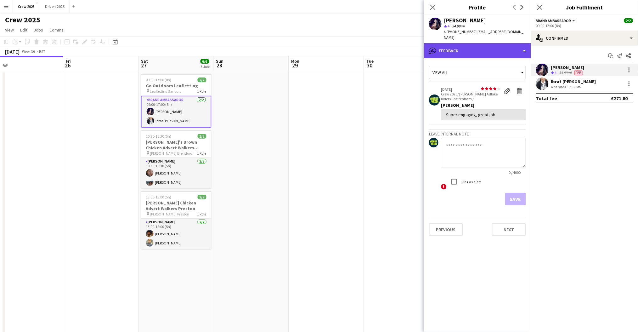 This screenshot has width=638, height=332. Describe the element at coordinates (578, 73) in the screenshot. I see `div: Crew has different fees then in role` at that location.